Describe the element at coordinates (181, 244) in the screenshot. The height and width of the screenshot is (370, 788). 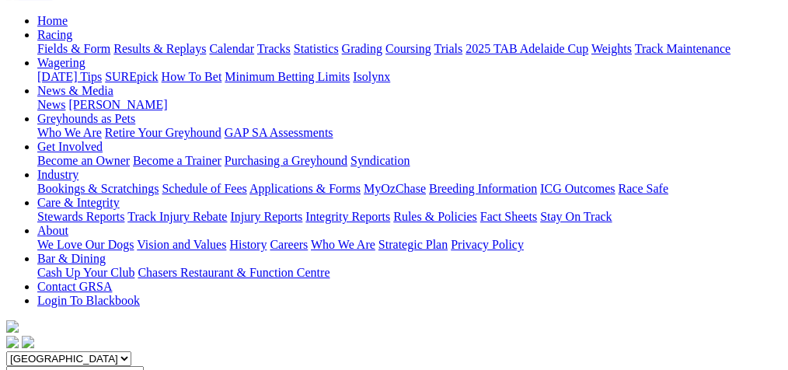
I see `a: Vision and Values` at that location.